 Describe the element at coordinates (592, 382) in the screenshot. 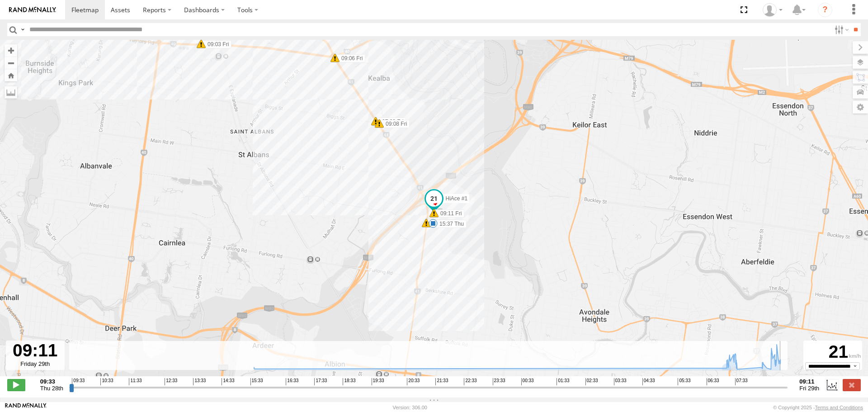

I see `span: 02:33` at that location.